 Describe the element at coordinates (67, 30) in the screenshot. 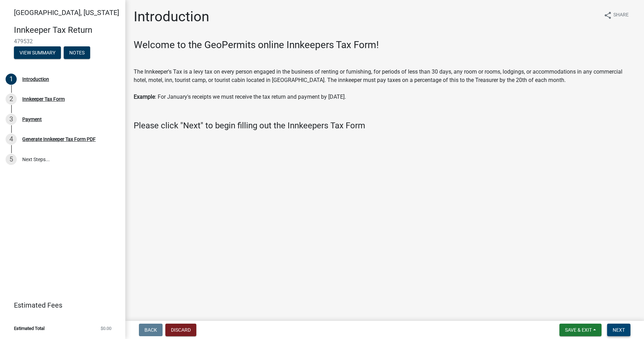

I see `h4: Innkeeper Tax Return` at that location.